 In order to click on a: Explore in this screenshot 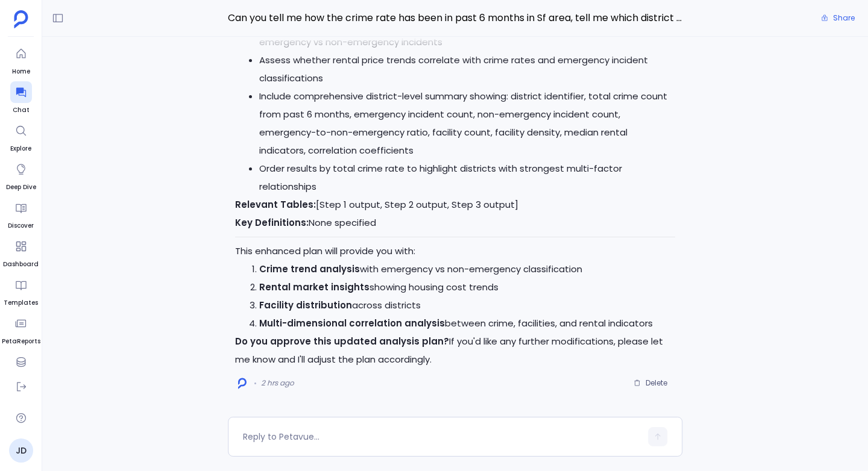, I will do `click(21, 137)`.